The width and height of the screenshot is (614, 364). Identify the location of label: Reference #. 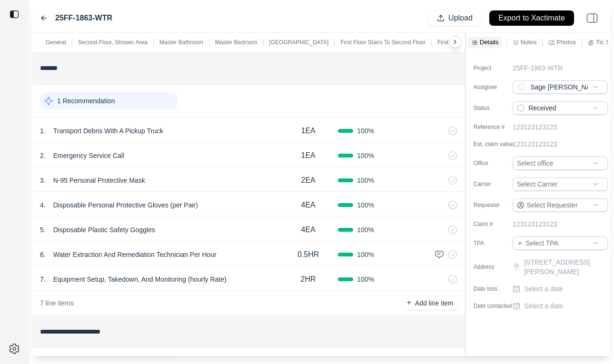
(497, 127).